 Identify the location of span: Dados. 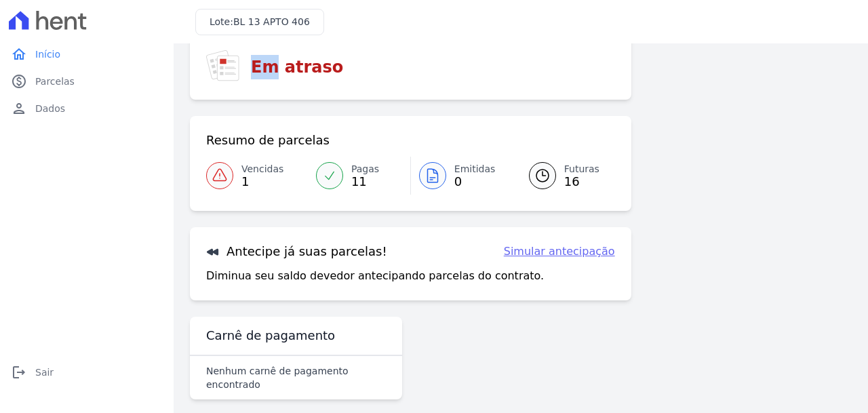
(50, 109).